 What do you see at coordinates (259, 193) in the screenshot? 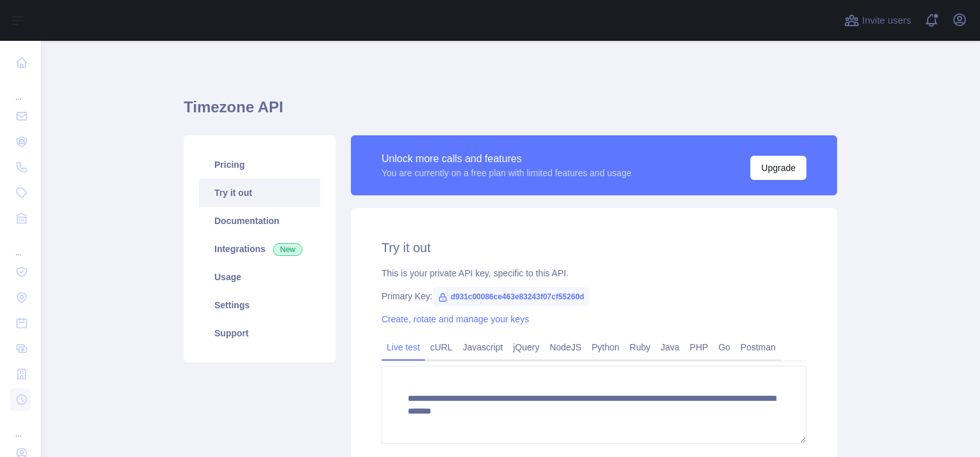
I see `a: Try it out` at bounding box center [259, 193].